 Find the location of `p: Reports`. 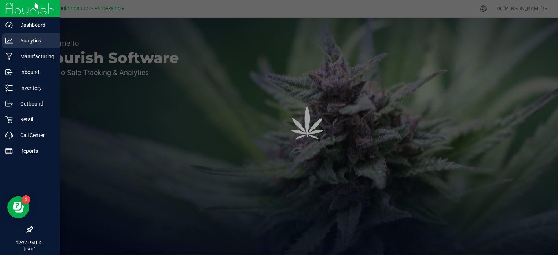

p: Reports is located at coordinates (35, 151).